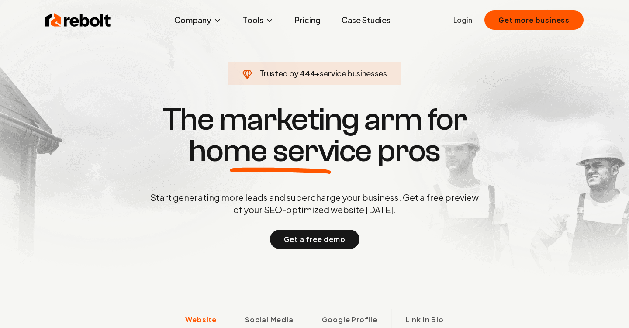  I want to click on span: service businesses, so click(353, 73).